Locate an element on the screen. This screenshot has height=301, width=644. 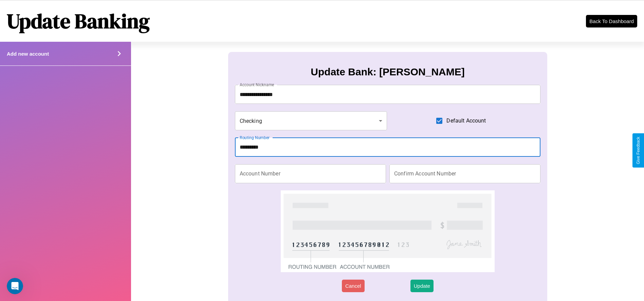
label: Account Nickname is located at coordinates (257, 84).